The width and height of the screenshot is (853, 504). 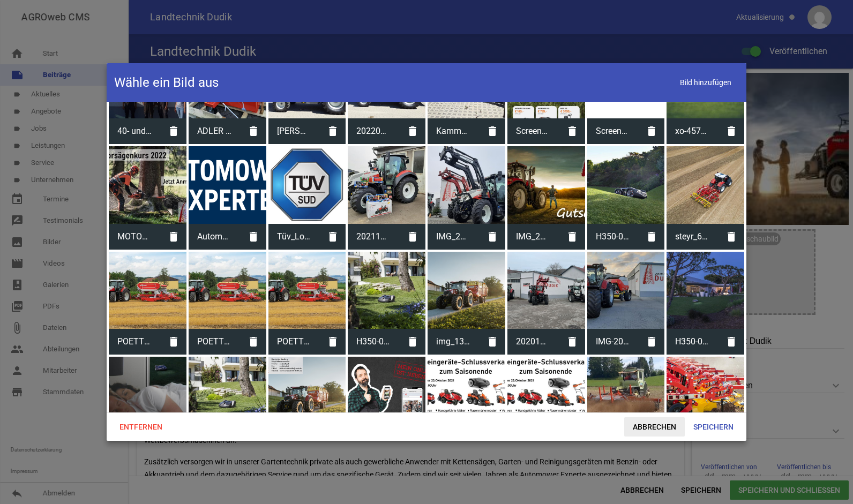 I want to click on span: img_13171_2723_1815.jpg, so click(x=453, y=342).